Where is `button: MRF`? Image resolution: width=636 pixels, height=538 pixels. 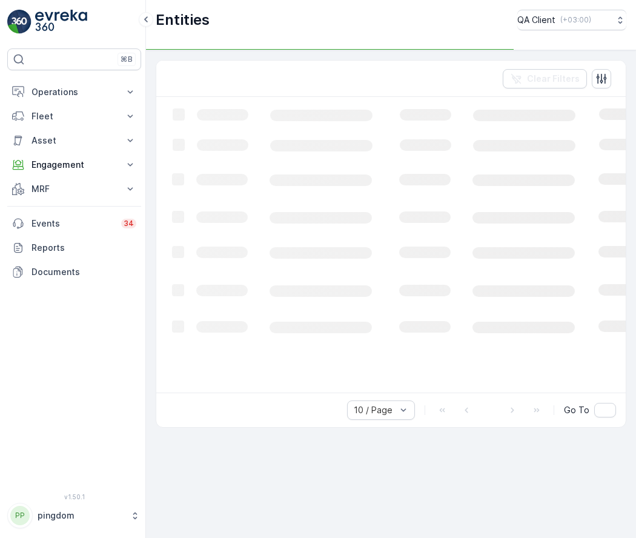
button: MRF is located at coordinates (74, 189).